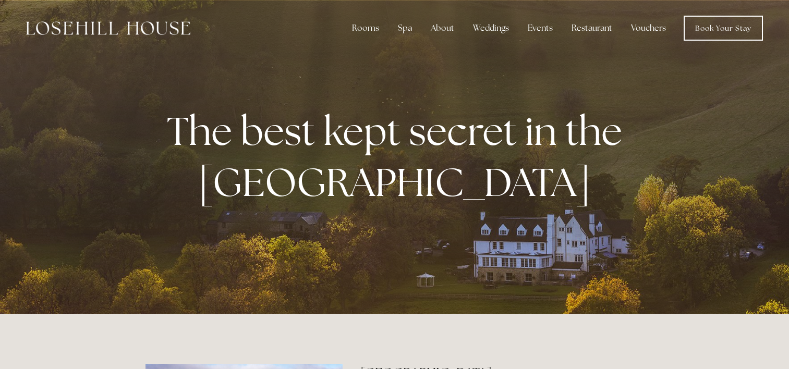 The width and height of the screenshot is (789, 369). Describe the element at coordinates (442, 28) in the screenshot. I see `div: About` at that location.